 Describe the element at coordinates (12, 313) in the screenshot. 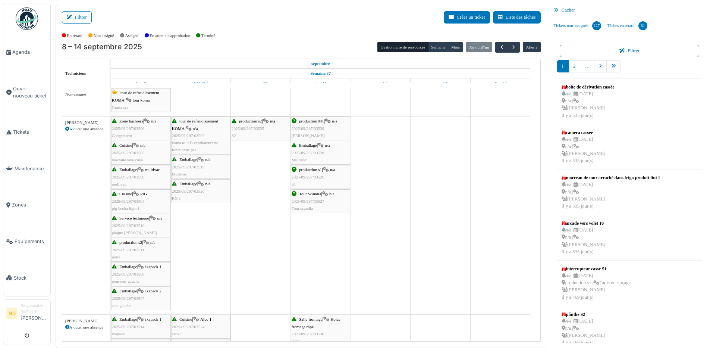

I see `li: ND` at that location.